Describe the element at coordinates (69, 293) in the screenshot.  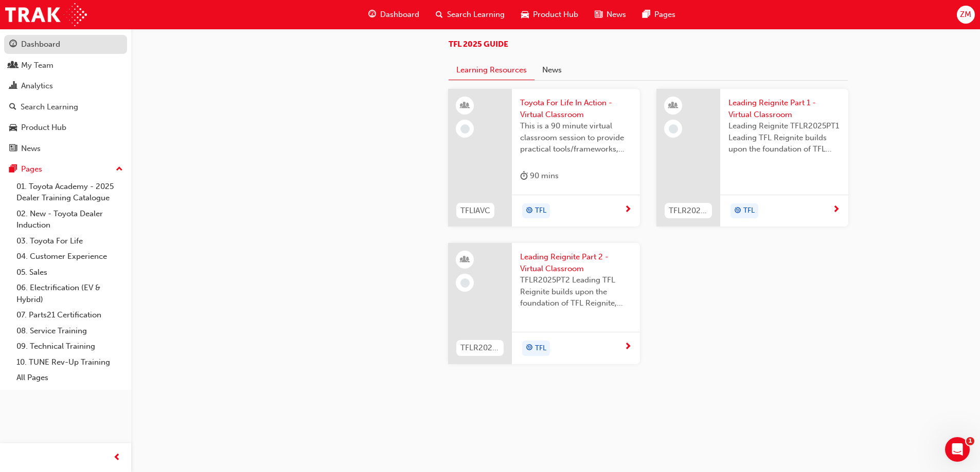
I see `a: 06. Electrification (EV & Hybrid)` at that location.